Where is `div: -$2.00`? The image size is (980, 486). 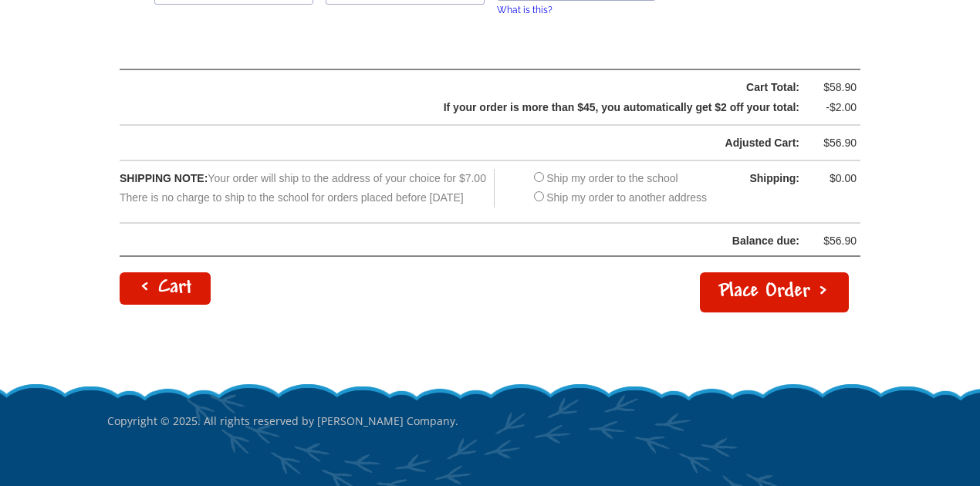 div: -$2.00 is located at coordinates (833, 107).